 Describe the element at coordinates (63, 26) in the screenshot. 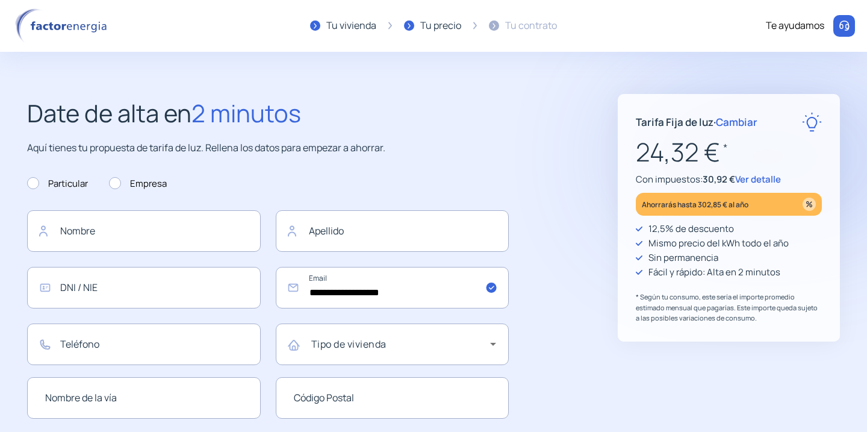

I see `img: logo factor` at that location.